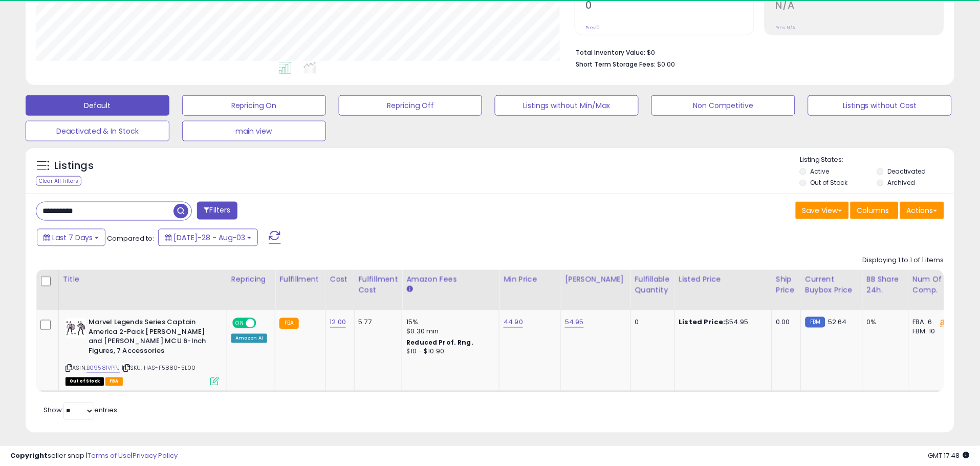  Describe the element at coordinates (513, 323) in the screenshot. I see `a: 44.90` at that location.